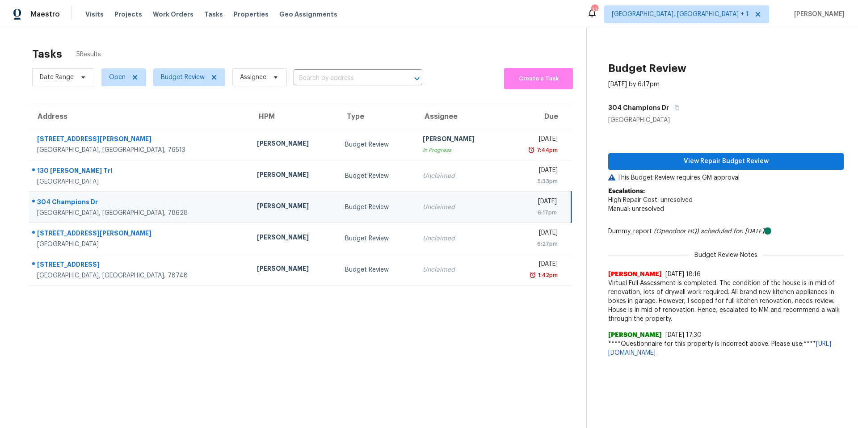  Describe the element at coordinates (214, 14) in the screenshot. I see `span: Tasks` at that location.